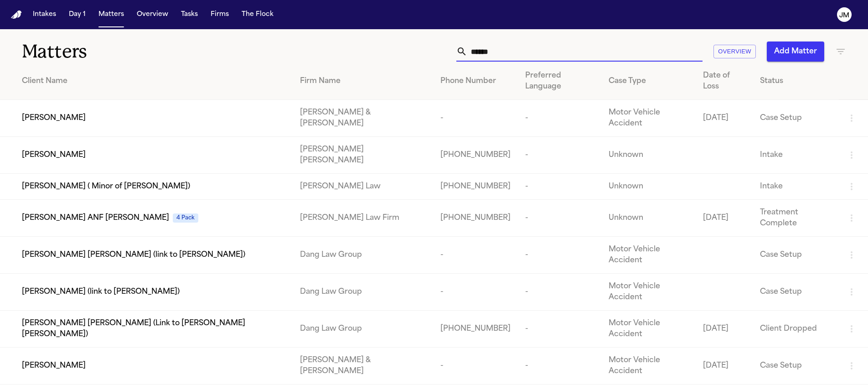 This screenshot has height=390, width=868. What do you see at coordinates (796, 81) in the screenshot?
I see `div: Status` at bounding box center [796, 81].